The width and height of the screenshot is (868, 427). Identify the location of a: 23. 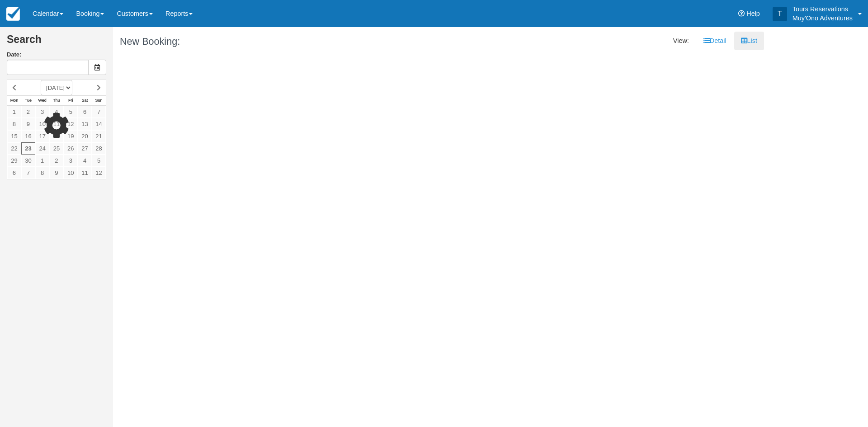
(28, 148).